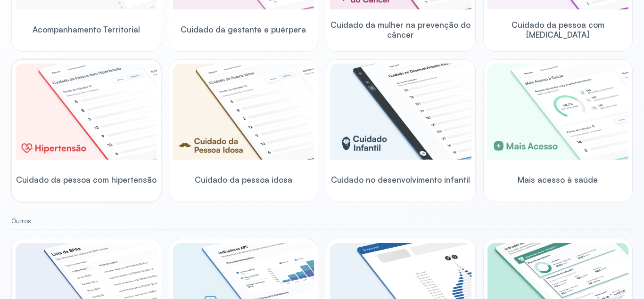 Image resolution: width=644 pixels, height=299 pixels. Describe the element at coordinates (244, 180) in the screenshot. I see `span: Cuidado da pessoa idosa` at that location.